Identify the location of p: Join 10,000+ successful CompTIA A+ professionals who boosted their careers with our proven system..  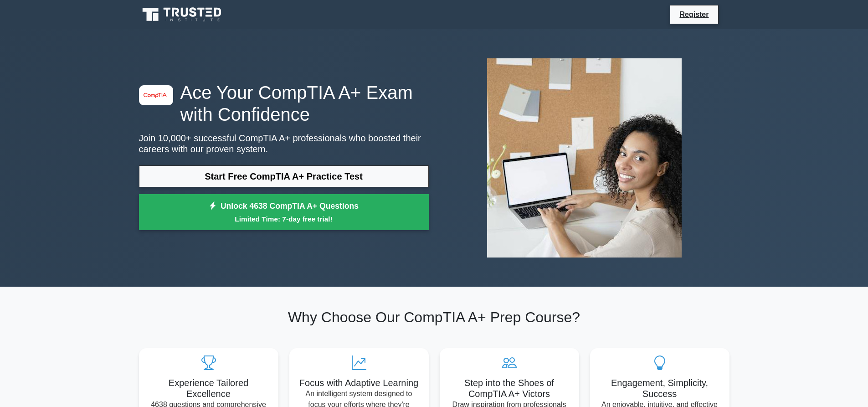
(284, 143).